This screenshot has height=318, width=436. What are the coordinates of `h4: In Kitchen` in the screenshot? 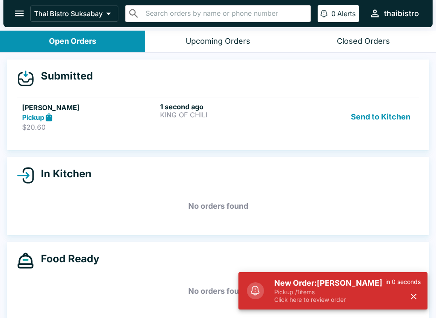 It's located at (63, 174).